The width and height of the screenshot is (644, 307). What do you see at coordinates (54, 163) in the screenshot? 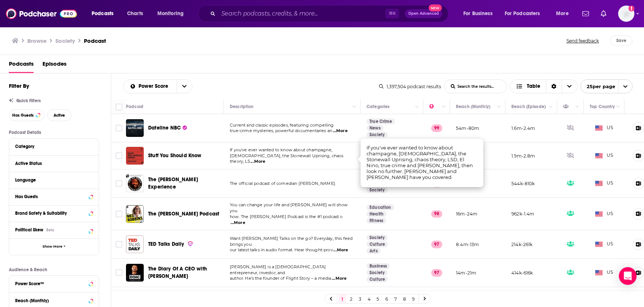
I see `button: Active Status` at bounding box center [54, 163].